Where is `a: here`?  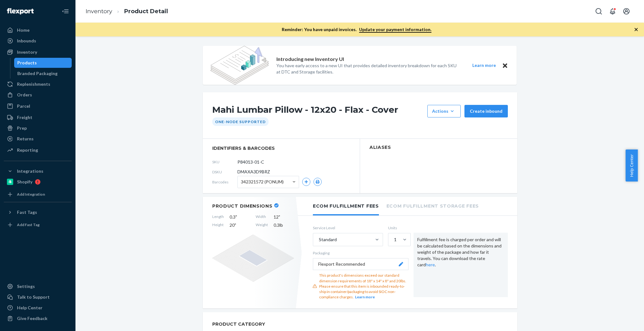
a: here is located at coordinates (430, 265).